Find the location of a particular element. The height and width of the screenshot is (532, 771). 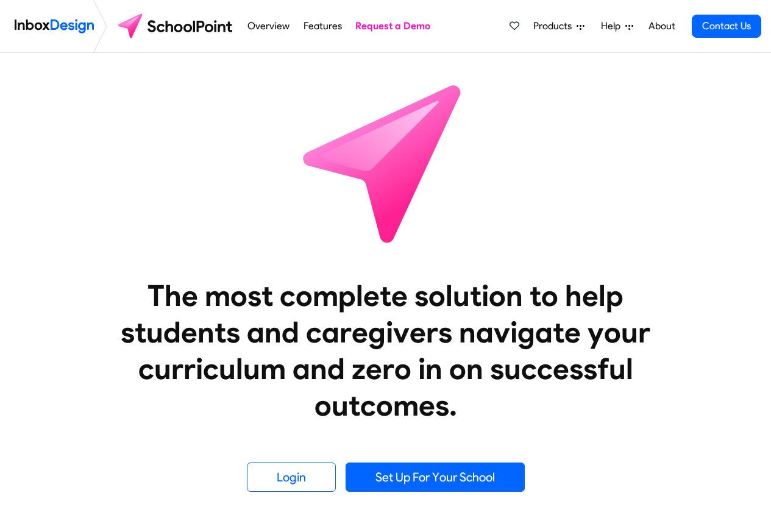

a: Help is located at coordinates (617, 26).